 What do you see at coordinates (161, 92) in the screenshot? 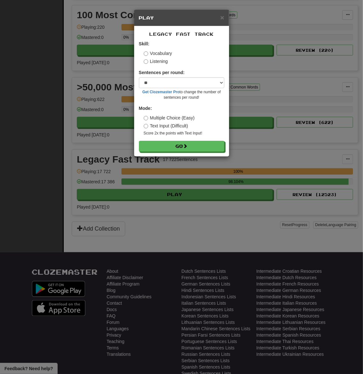
I see `a: Get Clozemaster Pro` at bounding box center [161, 92].